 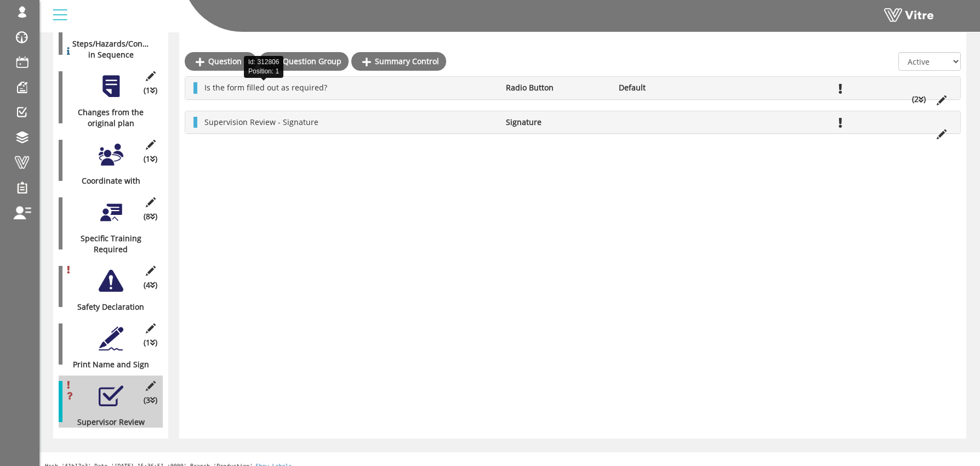 What do you see at coordinates (399, 61) in the screenshot?
I see `a: Summary Control` at bounding box center [399, 61].